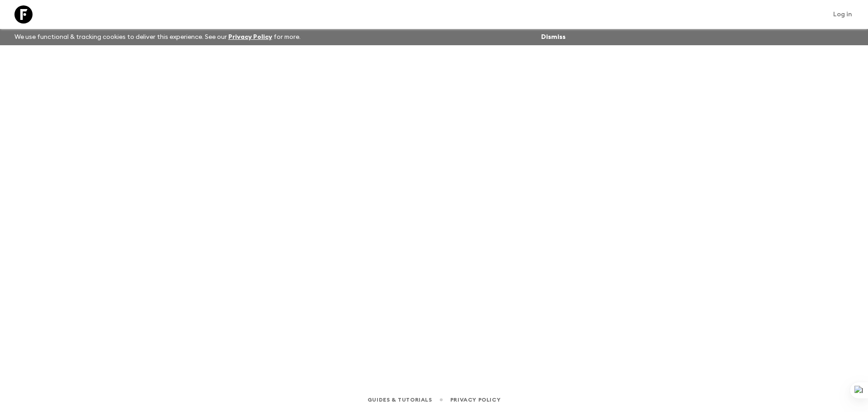 The height and width of the screenshot is (412, 868). What do you see at coordinates (553, 37) in the screenshot?
I see `button: Dismiss` at bounding box center [553, 37].